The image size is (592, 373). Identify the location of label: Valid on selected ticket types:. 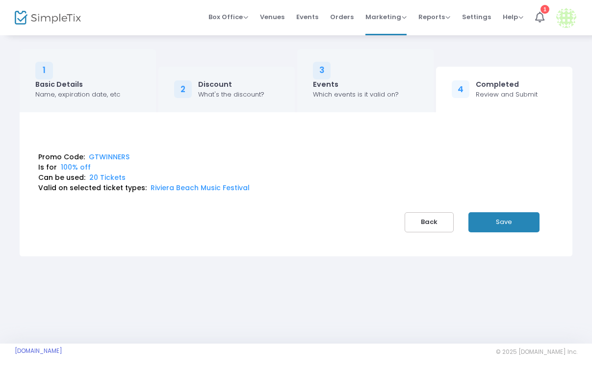
(92, 188).